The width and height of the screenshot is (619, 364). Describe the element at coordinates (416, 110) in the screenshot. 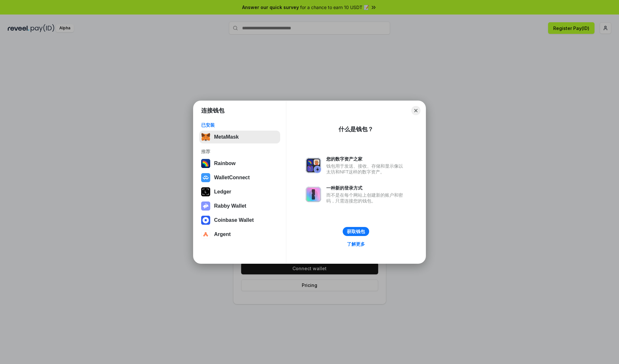

I see `button: Close` at that location.